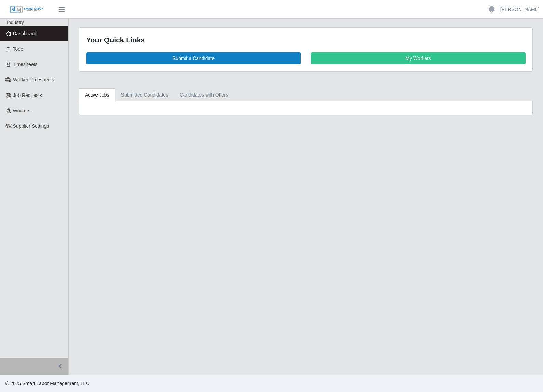 Image resolution: width=543 pixels, height=392 pixels. What do you see at coordinates (25, 33) in the screenshot?
I see `span: Dashboard` at bounding box center [25, 33].